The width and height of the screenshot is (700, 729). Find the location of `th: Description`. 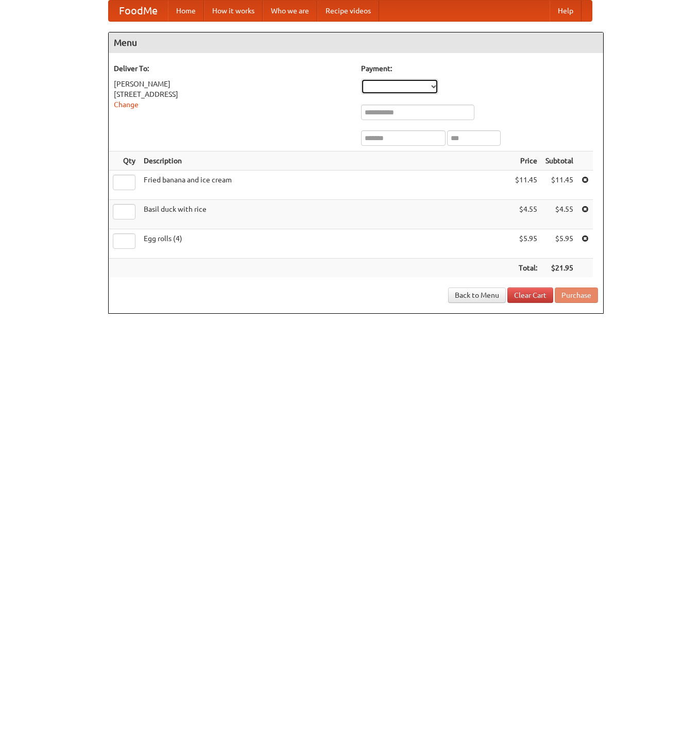

th: Description is located at coordinates (325, 161).